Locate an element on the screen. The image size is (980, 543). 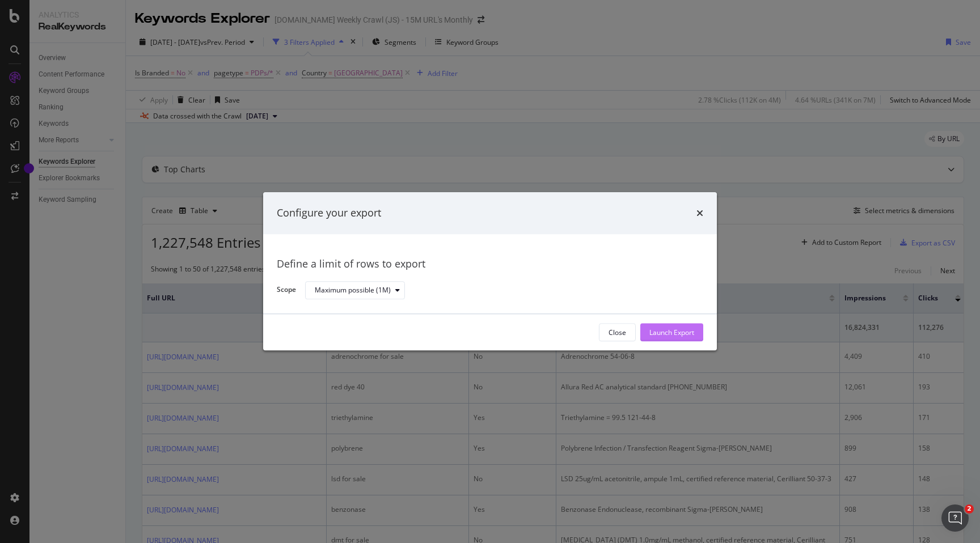
div: times is located at coordinates (700, 213).